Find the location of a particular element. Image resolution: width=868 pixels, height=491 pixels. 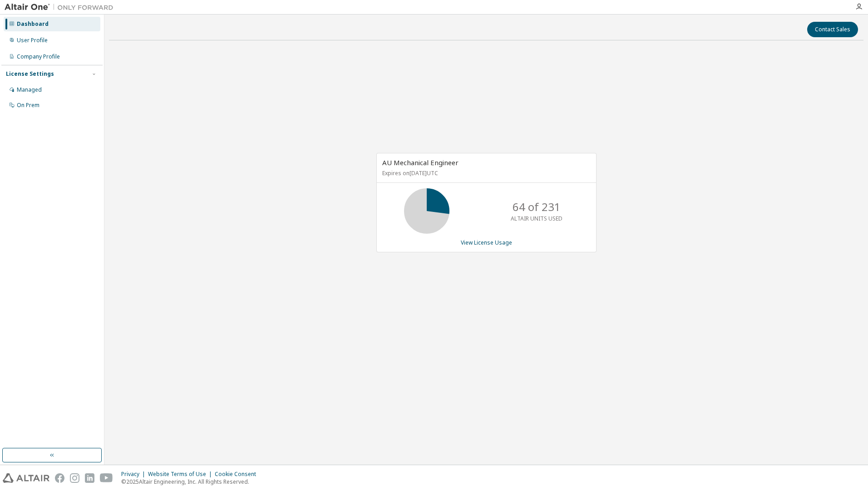

a: View License Usage is located at coordinates (486, 242).